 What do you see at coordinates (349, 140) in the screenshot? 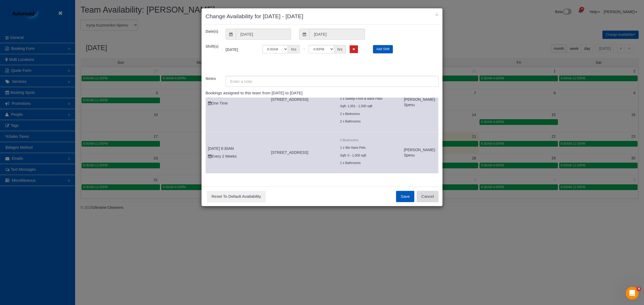
I see `strong: 2 Bedrooms` at bounding box center [349, 140].